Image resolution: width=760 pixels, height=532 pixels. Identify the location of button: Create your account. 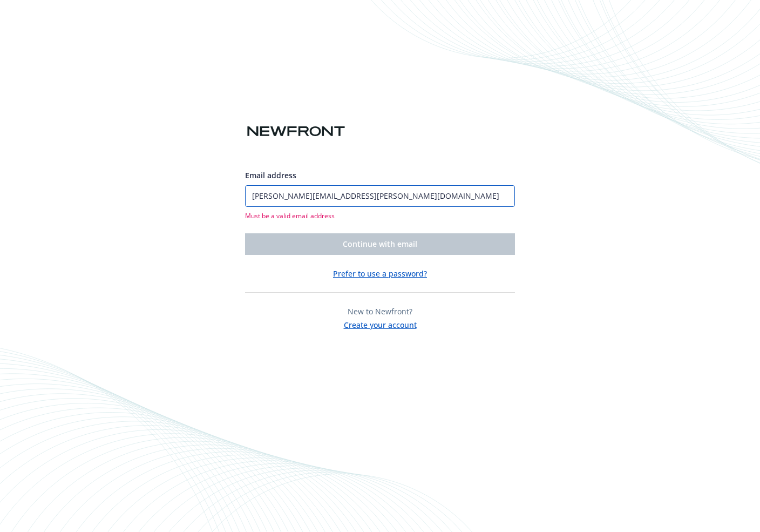
(380, 324).